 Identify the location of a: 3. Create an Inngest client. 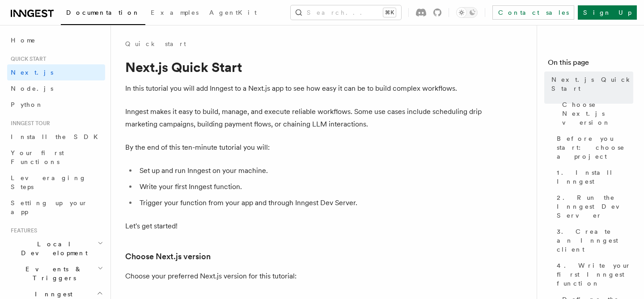
(593, 240).